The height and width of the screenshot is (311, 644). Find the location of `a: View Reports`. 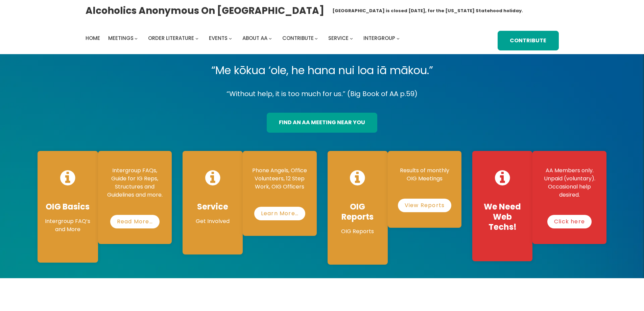

a: View Reports is located at coordinates (425, 206).